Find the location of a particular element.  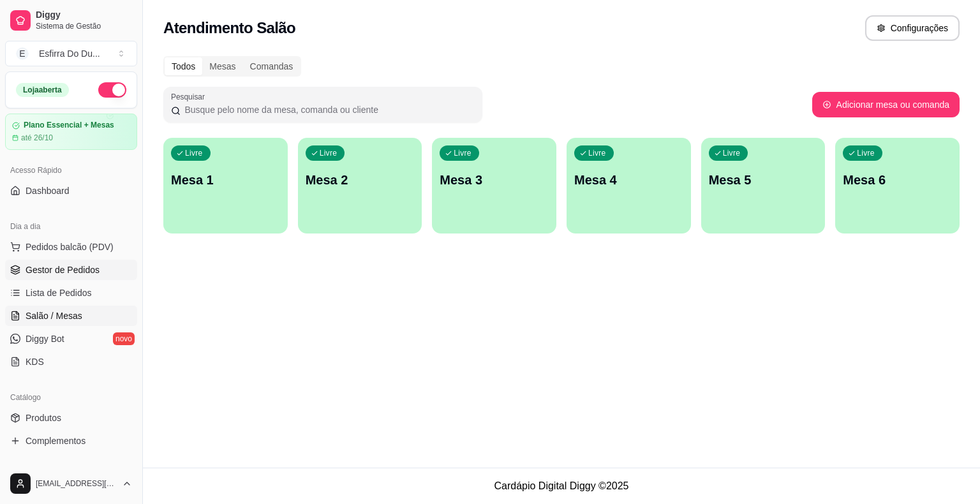

a: KDS is located at coordinates (71, 361).